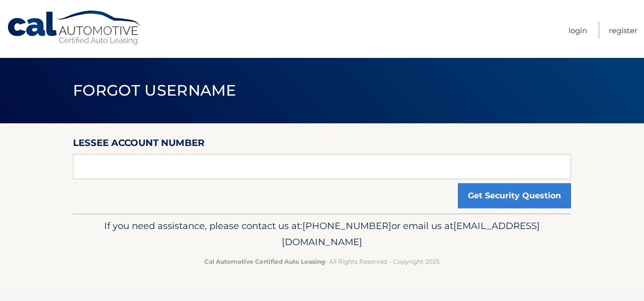 This screenshot has height=301, width=644. Describe the element at coordinates (322, 234) in the screenshot. I see `p: If you need assistance, please contact us at: or email us at` at that location.